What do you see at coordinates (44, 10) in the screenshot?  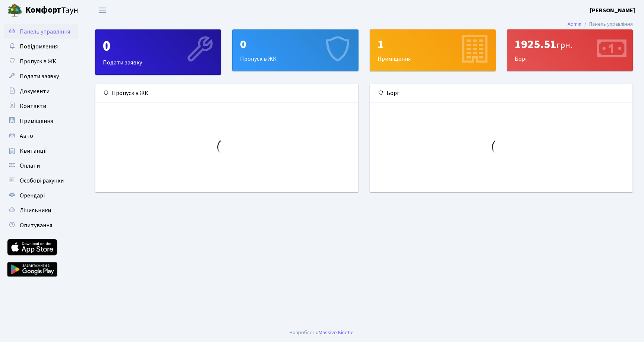 I see `b: Комфорт` at bounding box center [44, 10].